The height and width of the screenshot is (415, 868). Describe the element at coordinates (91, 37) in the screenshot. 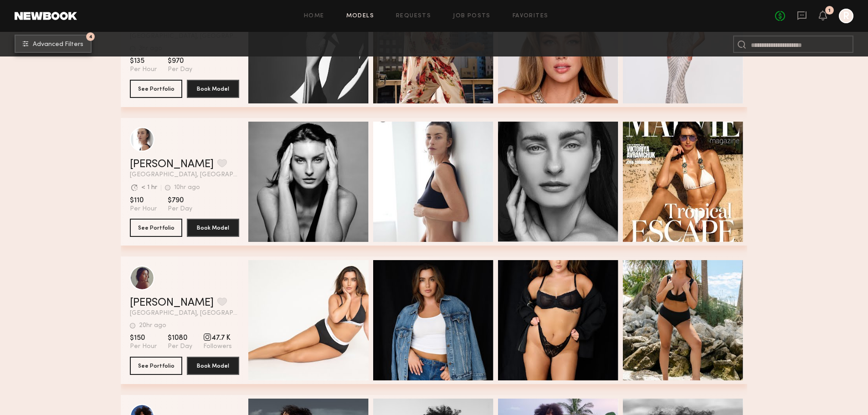

I see `span: 4` at that location.